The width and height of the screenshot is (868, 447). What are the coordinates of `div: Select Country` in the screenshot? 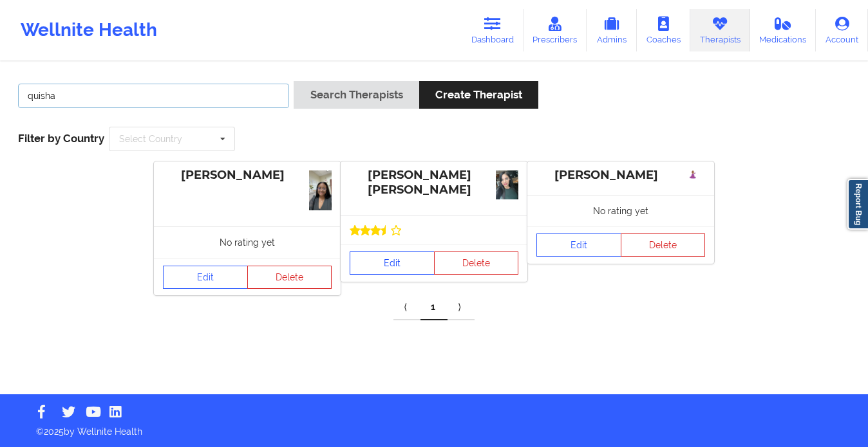 It's located at (151, 139).